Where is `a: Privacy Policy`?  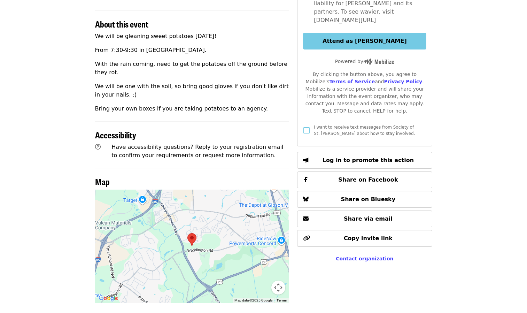 a: Privacy Policy is located at coordinates (403, 82).